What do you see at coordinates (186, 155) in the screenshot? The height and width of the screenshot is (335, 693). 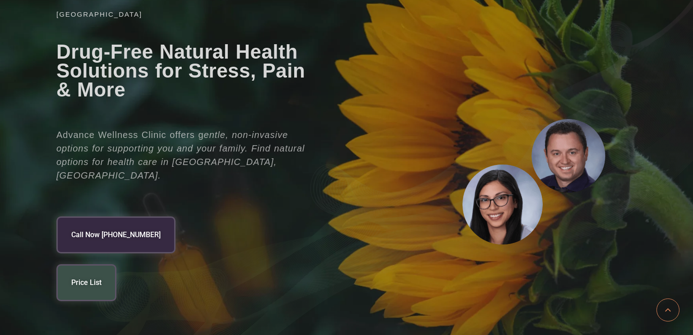 I see `p: Advance Wellness Clinic offers g` at bounding box center [186, 155].